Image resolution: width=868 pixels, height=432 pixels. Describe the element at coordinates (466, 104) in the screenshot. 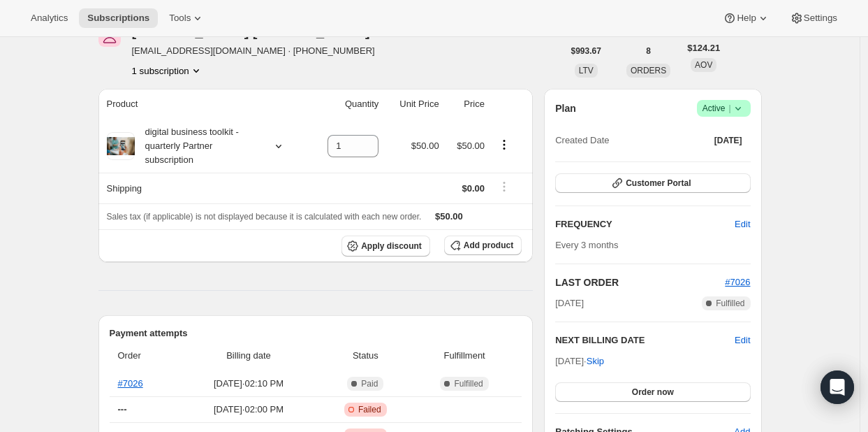

I see `th: Price` at that location.